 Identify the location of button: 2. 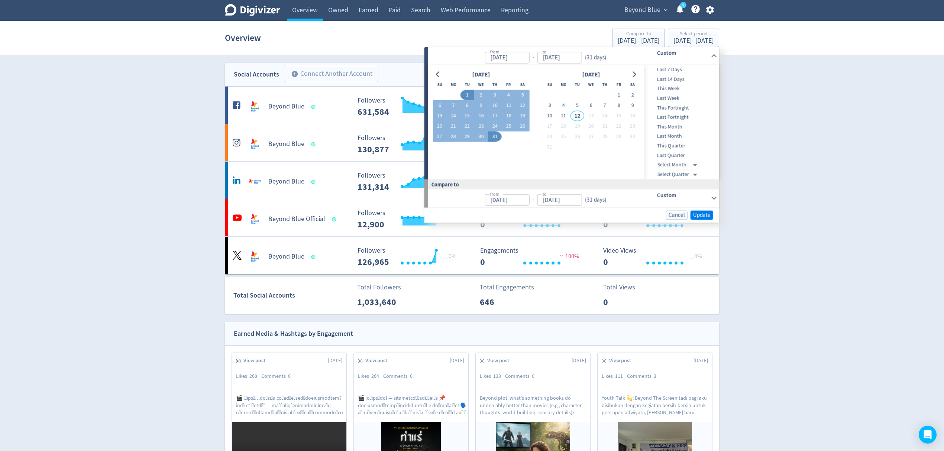
(481, 95).